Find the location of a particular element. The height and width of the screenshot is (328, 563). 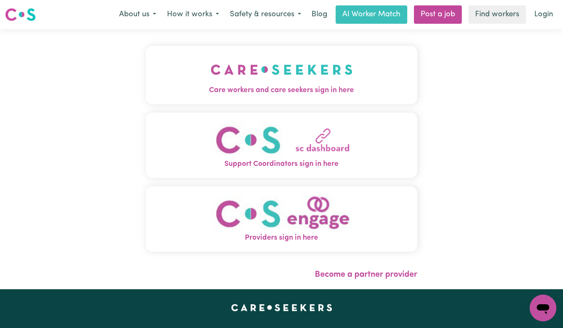

button: Support Coordinators sign in here is located at coordinates (282, 145).